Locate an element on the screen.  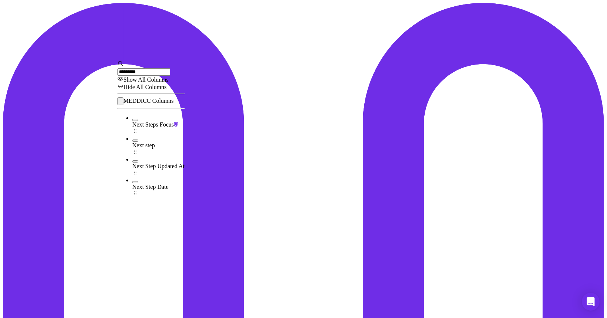
div: Open Intercom Messenger is located at coordinates (591, 301).